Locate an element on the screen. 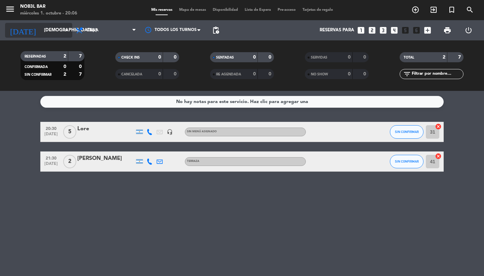 The width and height of the screenshot is (484, 276). span: Pre-acceso is located at coordinates (287, 10).